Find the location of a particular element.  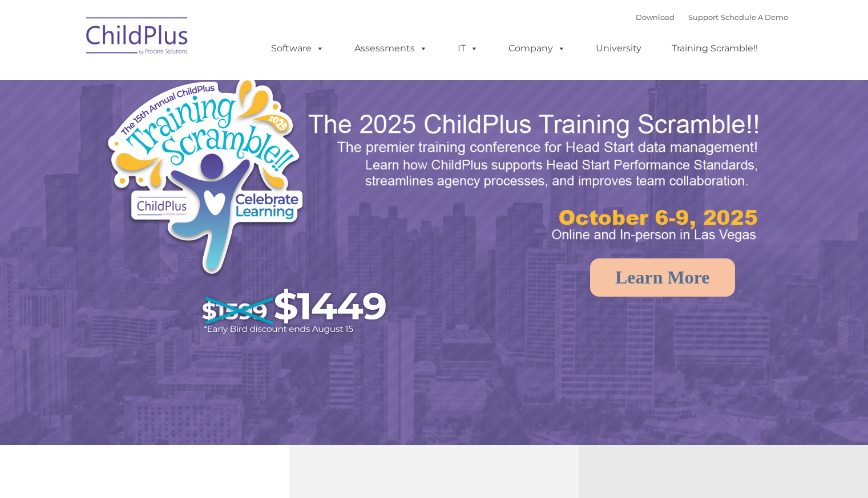

a: Assessments is located at coordinates (391, 48).